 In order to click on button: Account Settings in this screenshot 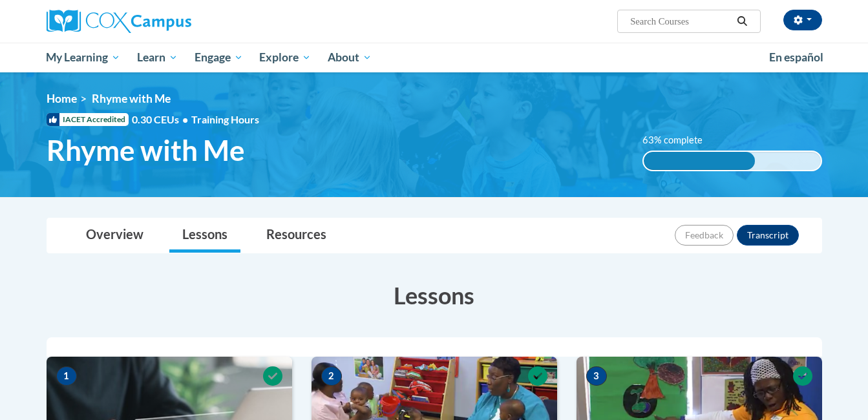, I will do `click(802, 20)`.